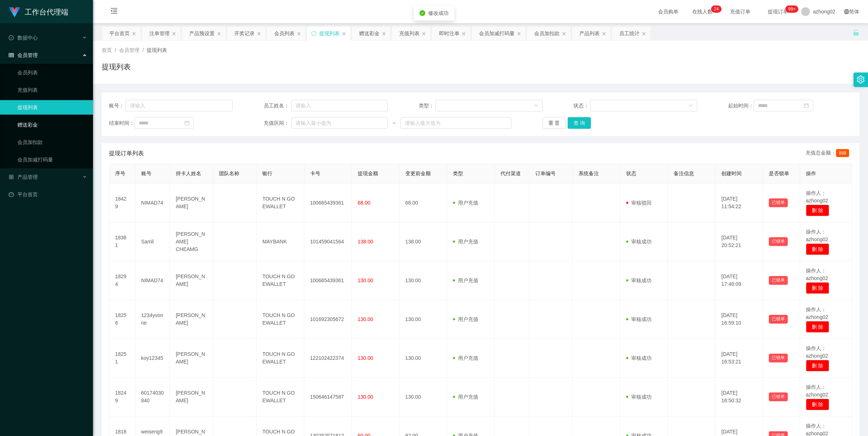  Describe the element at coordinates (639, 203) in the screenshot. I see `span: 审核驳回` at that location.